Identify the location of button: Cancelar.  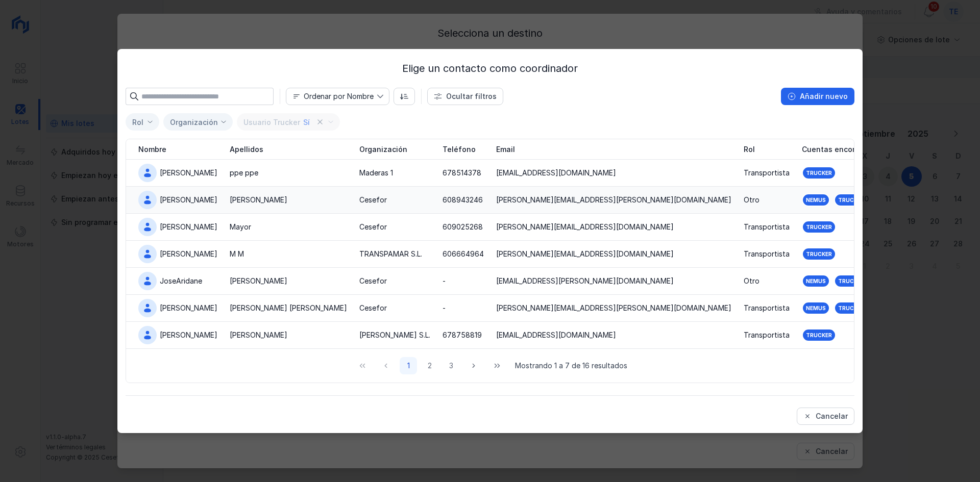
(825, 416).